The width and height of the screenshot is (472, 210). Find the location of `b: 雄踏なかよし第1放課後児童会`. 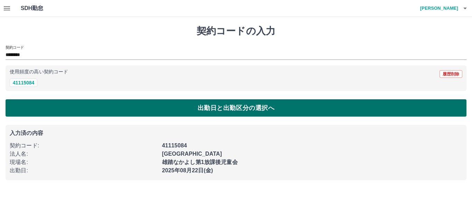

b: 雄踏なかよし第1放課後児童会 is located at coordinates (200, 162).